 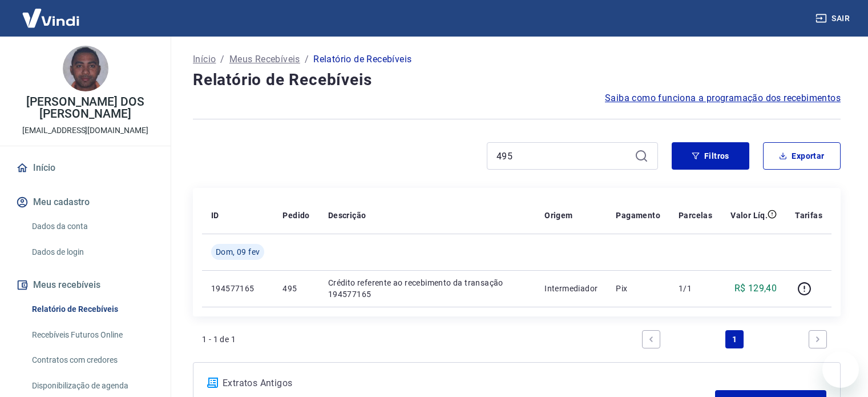 I want to click on p: Pix, so click(x=638, y=288).